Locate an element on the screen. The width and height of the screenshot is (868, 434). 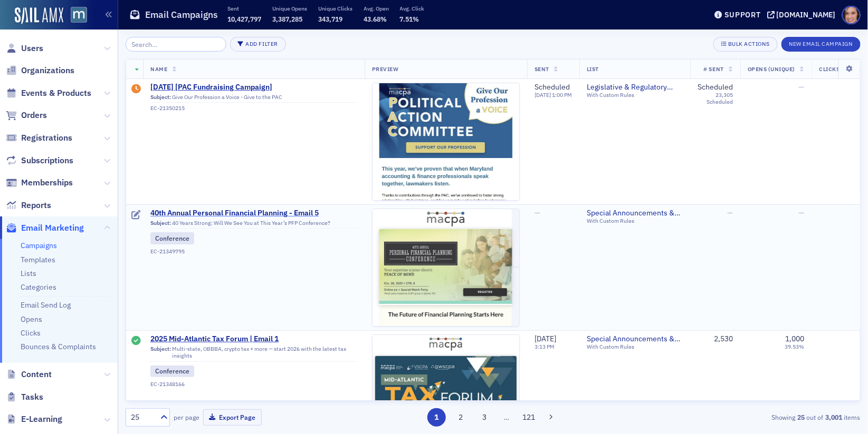
span: Email Marketing is located at coordinates (52, 228).